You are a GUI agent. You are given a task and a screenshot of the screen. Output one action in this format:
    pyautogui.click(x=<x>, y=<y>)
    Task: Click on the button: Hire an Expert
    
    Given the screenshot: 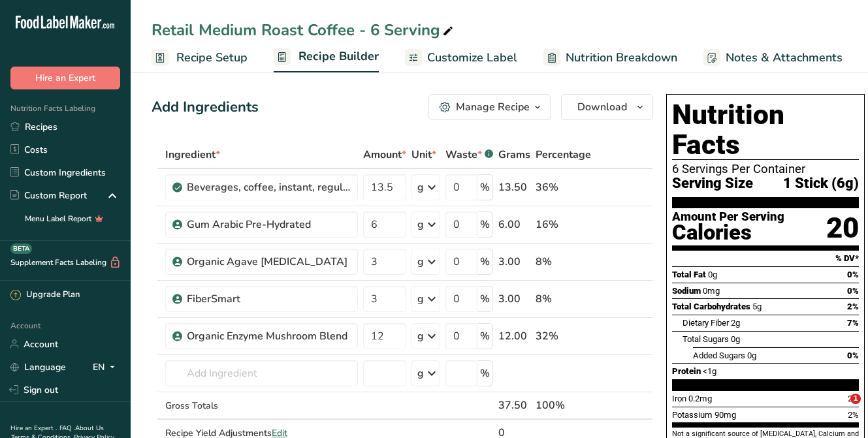 What is the action you would take?
    pyautogui.click(x=65, y=78)
    